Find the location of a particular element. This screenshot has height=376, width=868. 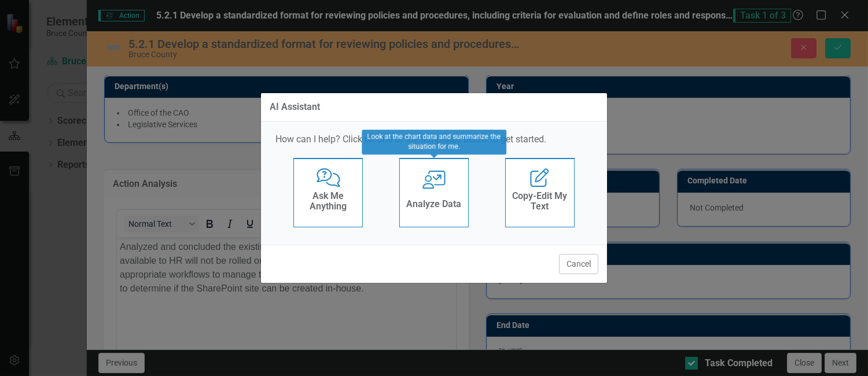

div: Look at the chart data and summarize the situation for me. is located at coordinates (434, 142).